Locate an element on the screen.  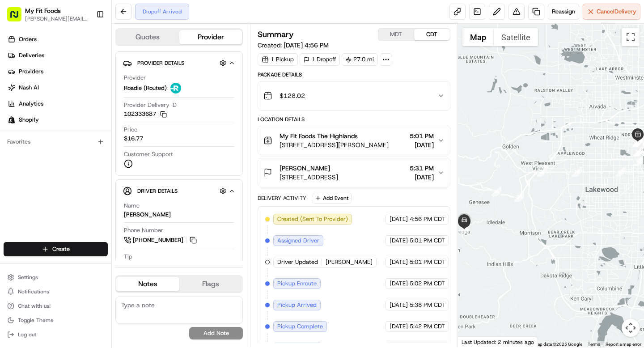
button: Toggle Theme is located at coordinates (55, 320).